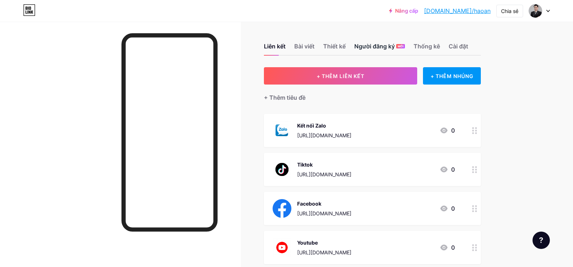 This screenshot has width=573, height=267. What do you see at coordinates (452, 76) in the screenshot?
I see `font: + THÊM NHÚNG` at bounding box center [452, 76].